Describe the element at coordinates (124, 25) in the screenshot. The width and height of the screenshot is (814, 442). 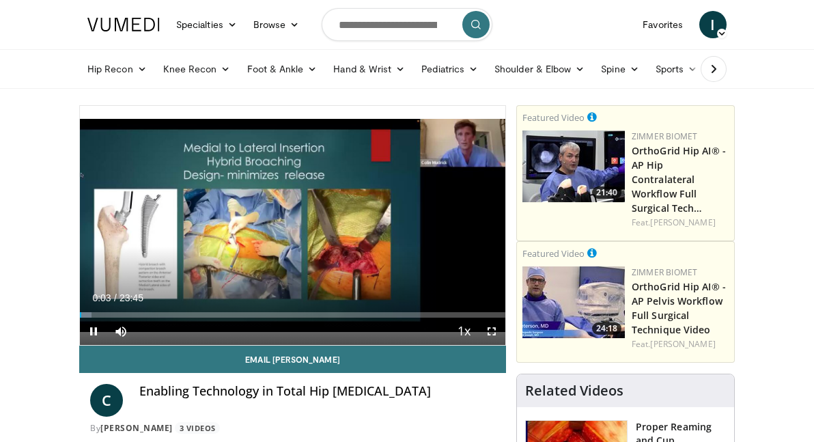
I see `img: VuMedi Logo` at that location.